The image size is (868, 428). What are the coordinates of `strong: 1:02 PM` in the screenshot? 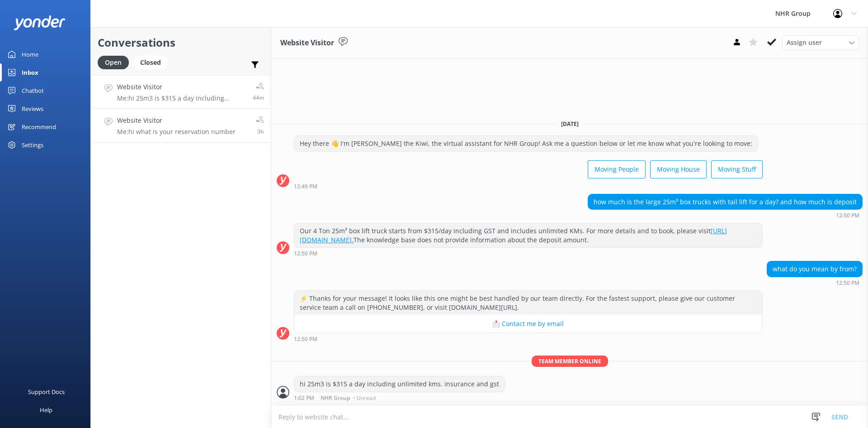 It's located at (304, 397).